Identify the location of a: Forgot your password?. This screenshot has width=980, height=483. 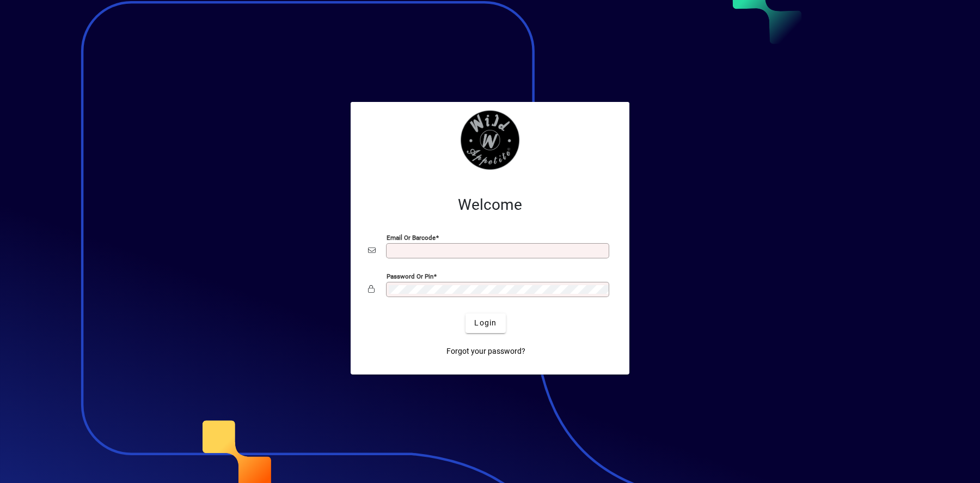
(485, 351).